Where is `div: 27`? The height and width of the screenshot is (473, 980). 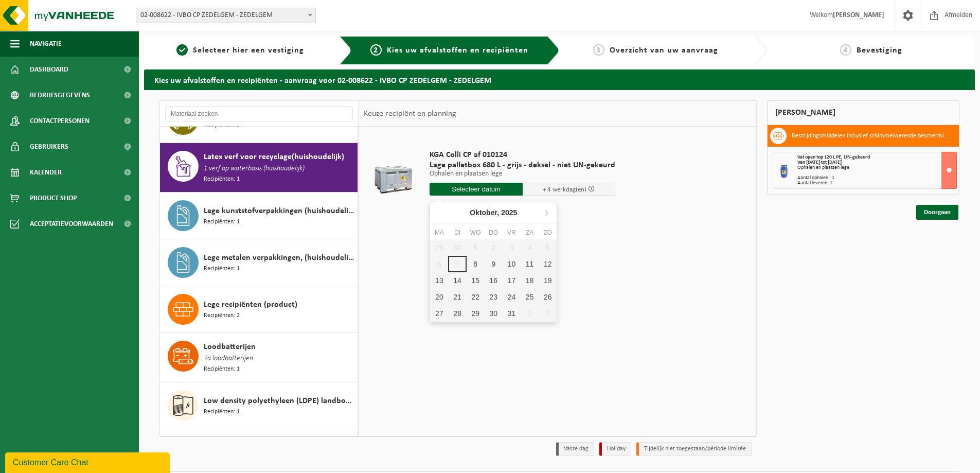 div: 27 is located at coordinates (439, 314).